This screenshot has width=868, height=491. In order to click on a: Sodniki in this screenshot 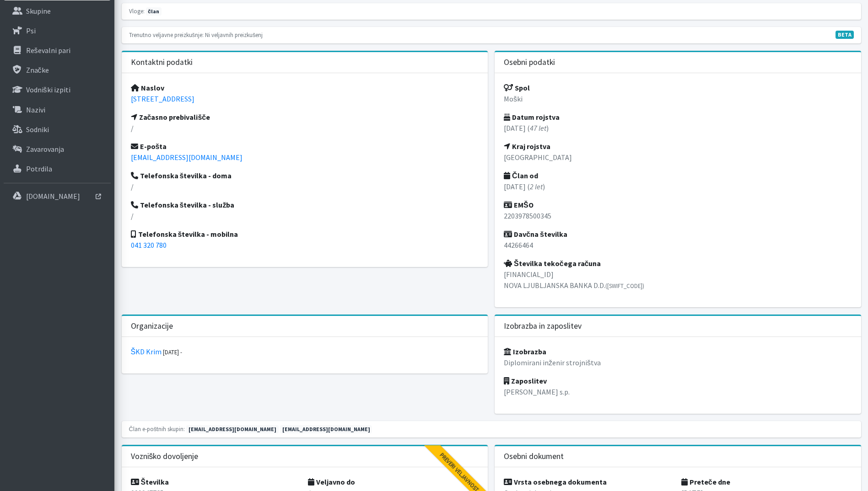, I will do `click(57, 129)`.